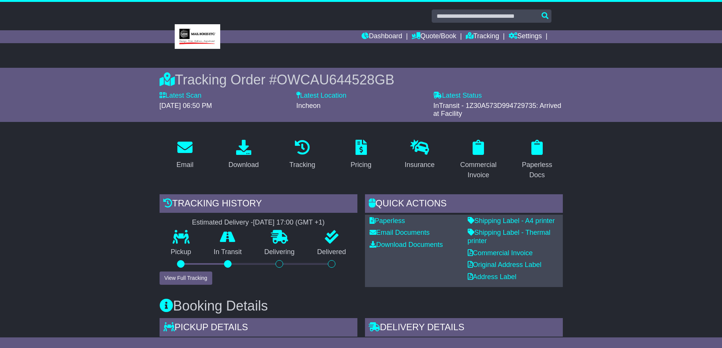 The image size is (722, 348). I want to click on div: Paperless Docs, so click(537, 170).